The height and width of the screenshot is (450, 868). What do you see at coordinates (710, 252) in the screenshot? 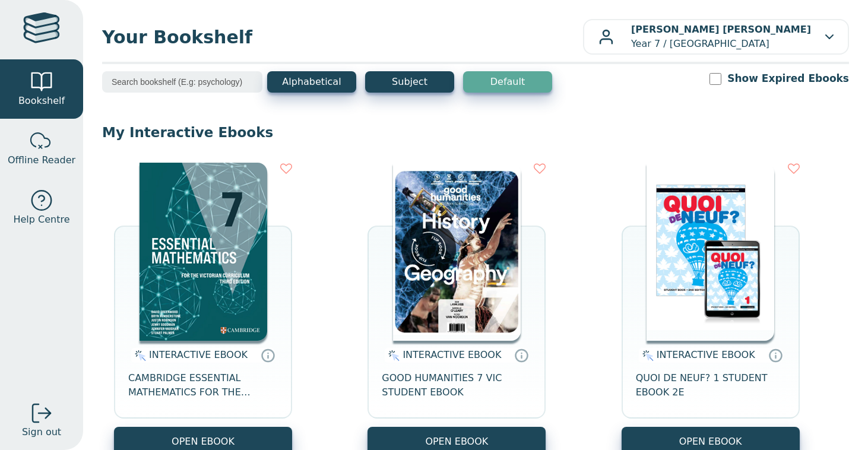
I see `img: 56f252b5-7391-e911-a97e-0272d098c78b.jpg` at bounding box center [710, 252].